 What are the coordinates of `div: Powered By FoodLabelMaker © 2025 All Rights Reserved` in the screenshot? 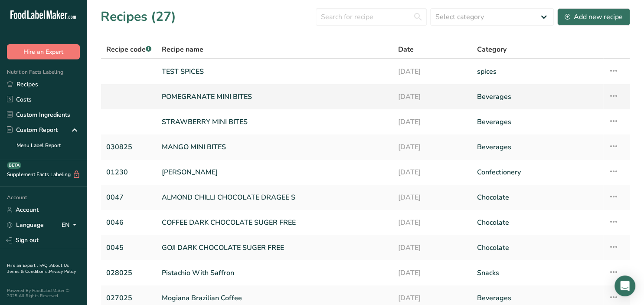 It's located at (43, 293).